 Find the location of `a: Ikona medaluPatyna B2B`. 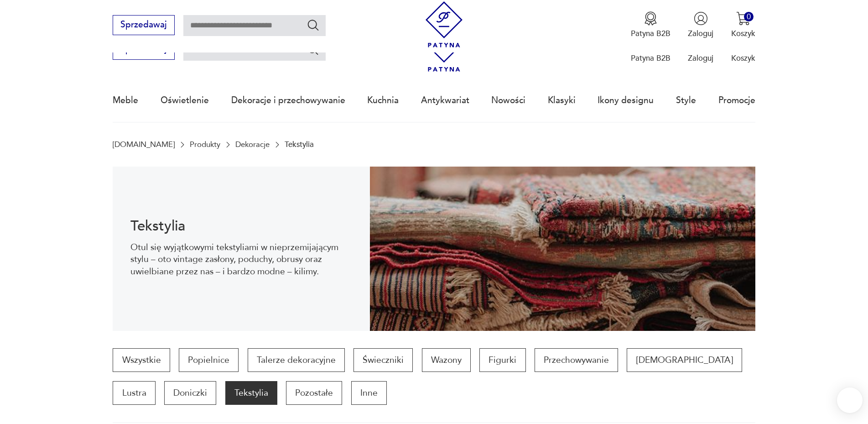

a: Ikona medaluPatyna B2B is located at coordinates (651, 25).